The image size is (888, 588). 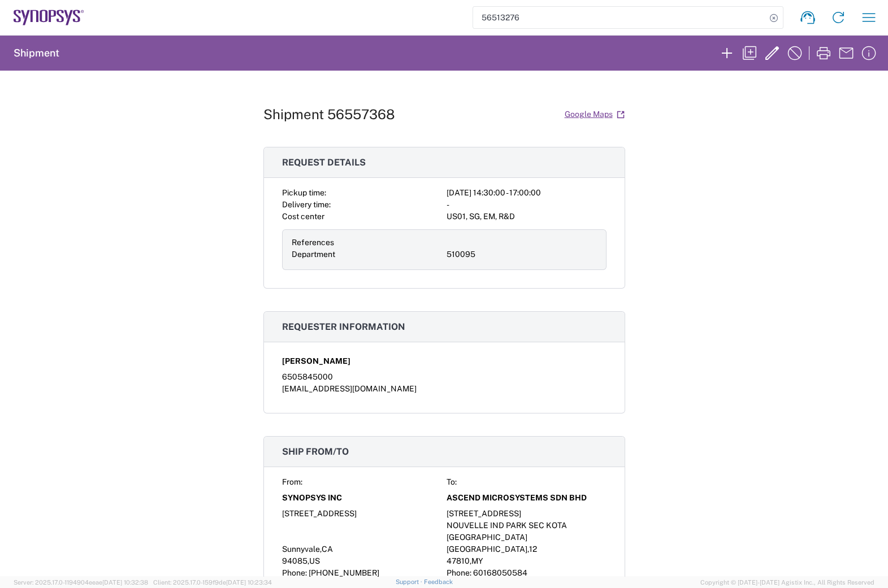 I want to click on span: 60168050584, so click(x=500, y=573).